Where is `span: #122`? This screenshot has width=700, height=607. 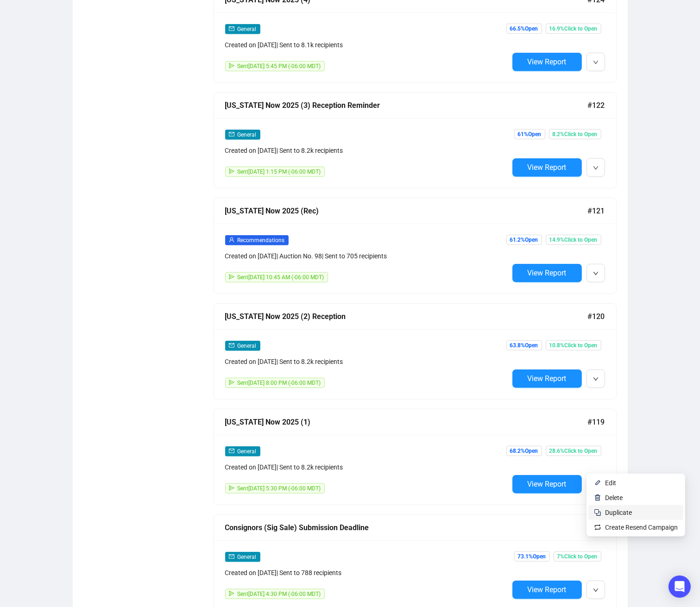 span: #122 is located at coordinates (596, 105).